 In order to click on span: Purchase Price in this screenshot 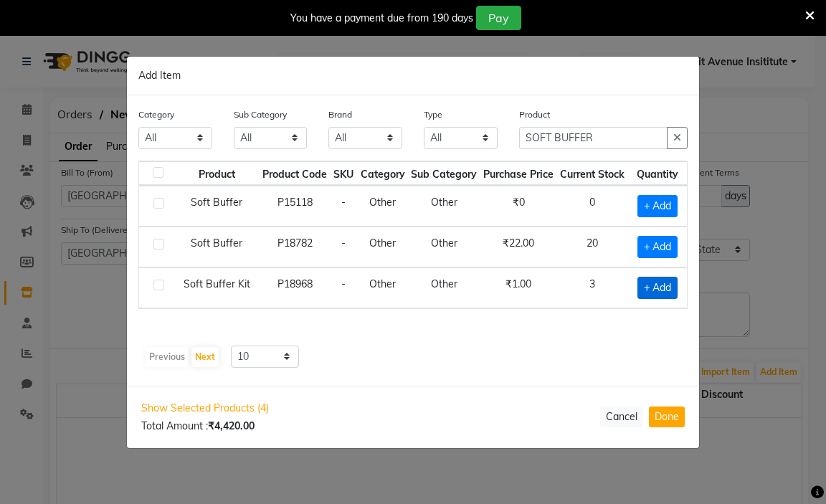, I will do `click(518, 174)`.